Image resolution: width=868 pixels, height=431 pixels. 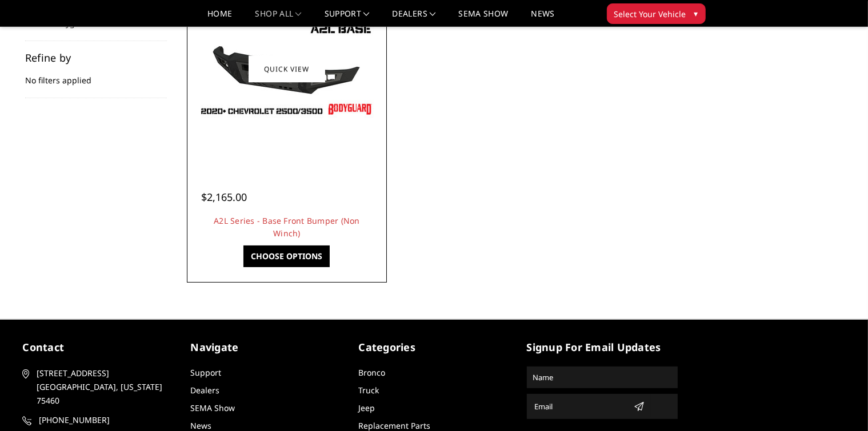 I want to click on h5: Refine by, so click(x=96, y=58).